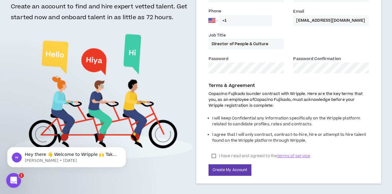 Image resolution: width=392 pixels, height=194 pixels. Describe the element at coordinates (291, 138) in the screenshot. I see `li: I agree that I will only contract, contract-to-hire, hire or attempt to hire talent found on the ...` at that location.